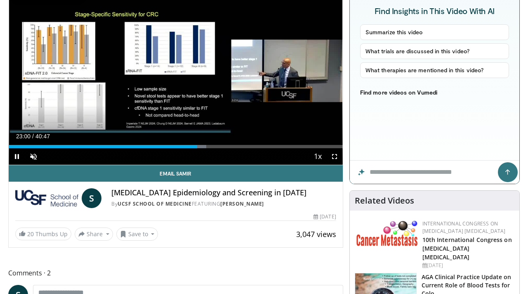 The height and width of the screenshot is (294, 528). I want to click on a: Email Samir, so click(176, 173).